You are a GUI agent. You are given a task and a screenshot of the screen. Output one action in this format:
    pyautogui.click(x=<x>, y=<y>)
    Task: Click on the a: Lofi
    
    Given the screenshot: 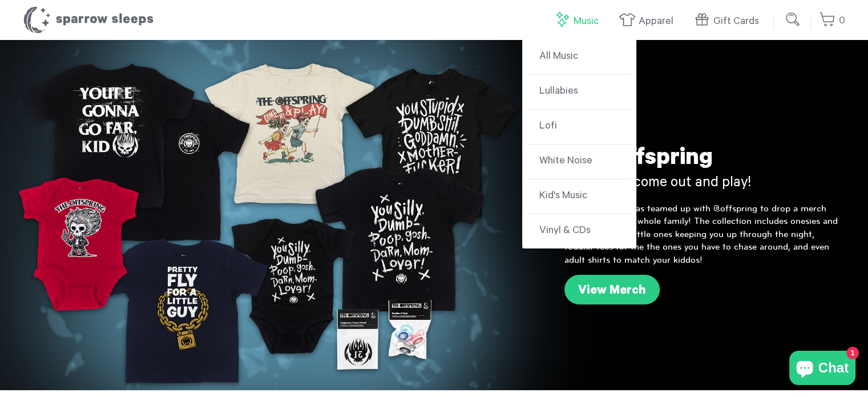 What is the action you would take?
    pyautogui.click(x=579, y=127)
    